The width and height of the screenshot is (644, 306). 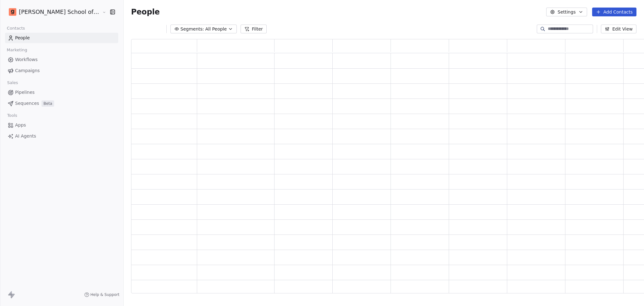 I want to click on a: Pipelines, so click(x=62, y=92).